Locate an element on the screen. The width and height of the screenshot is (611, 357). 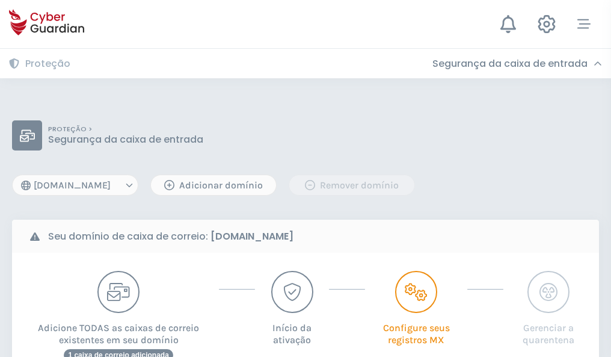
p: Segurança da caixa de entrada is located at coordinates (126, 140).